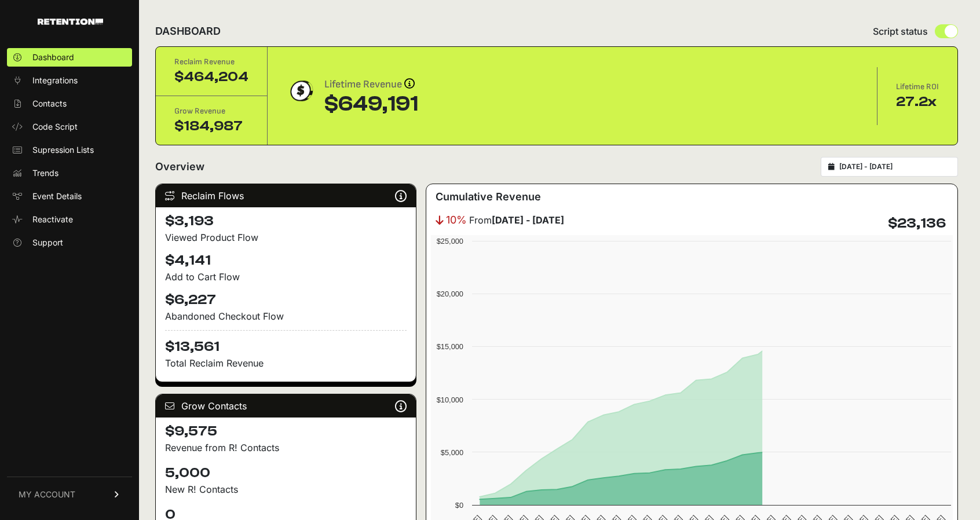 This screenshot has width=980, height=520. Describe the element at coordinates (285, 473) in the screenshot. I see `h4: 5,000` at that location.